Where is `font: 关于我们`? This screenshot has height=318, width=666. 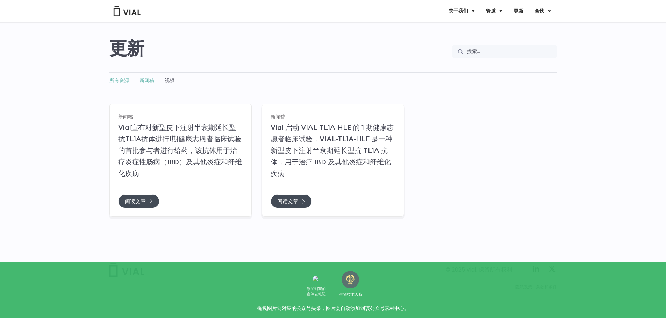
font: 关于我们 is located at coordinates (458, 11).